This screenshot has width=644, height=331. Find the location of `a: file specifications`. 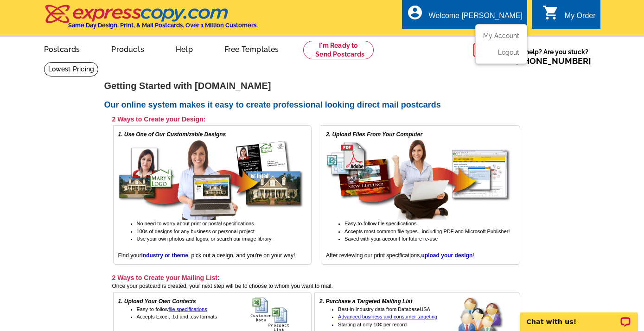

a: file specifications is located at coordinates (188, 309).